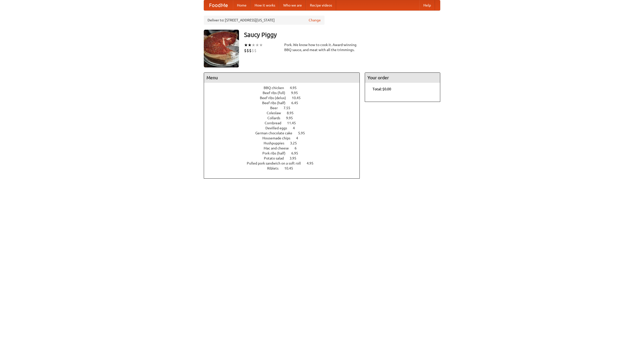 Image resolution: width=644 pixels, height=356 pixels. Describe the element at coordinates (285, 108) in the screenshot. I see `a: Beer 7.55` at that location.